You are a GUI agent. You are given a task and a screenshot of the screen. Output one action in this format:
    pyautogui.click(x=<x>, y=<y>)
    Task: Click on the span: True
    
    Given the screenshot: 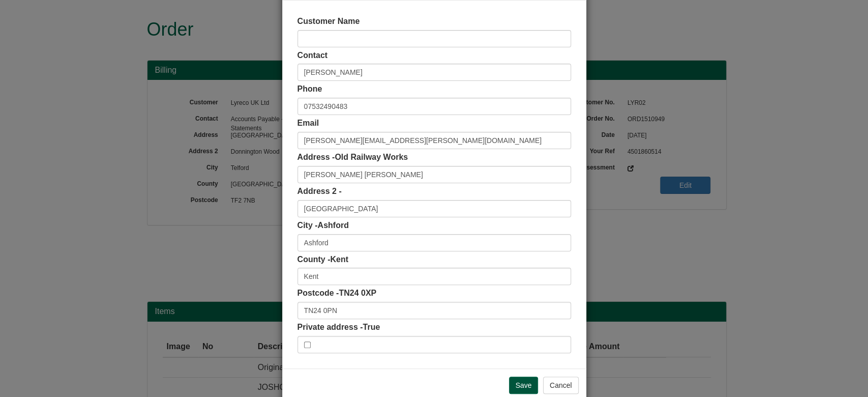 What is the action you would take?
    pyautogui.click(x=371, y=326)
    